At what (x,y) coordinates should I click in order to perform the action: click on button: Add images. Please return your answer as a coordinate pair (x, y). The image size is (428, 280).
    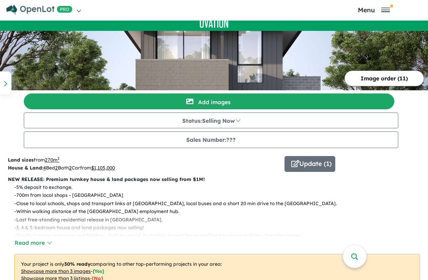
    Looking at the image, I should click on (209, 102).